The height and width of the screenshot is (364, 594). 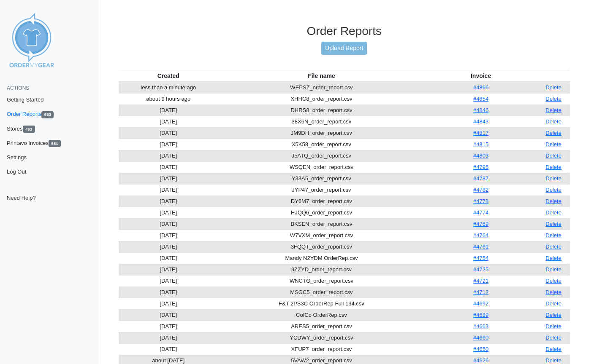 What do you see at coordinates (322, 201) in the screenshot?
I see `td: DY6M7_order_report.csv` at bounding box center [322, 201].